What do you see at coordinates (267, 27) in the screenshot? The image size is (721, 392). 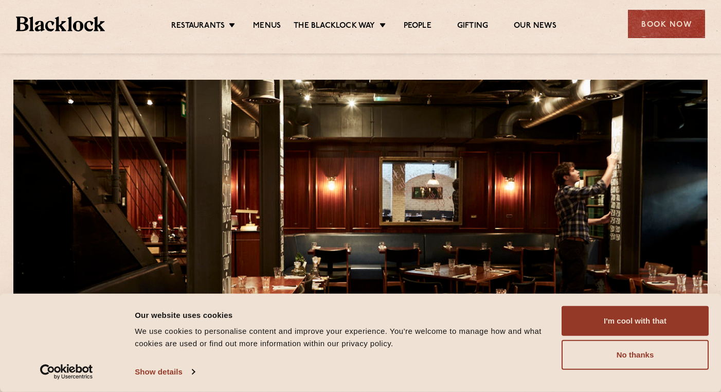 I see `a: Menus` at bounding box center [267, 27].